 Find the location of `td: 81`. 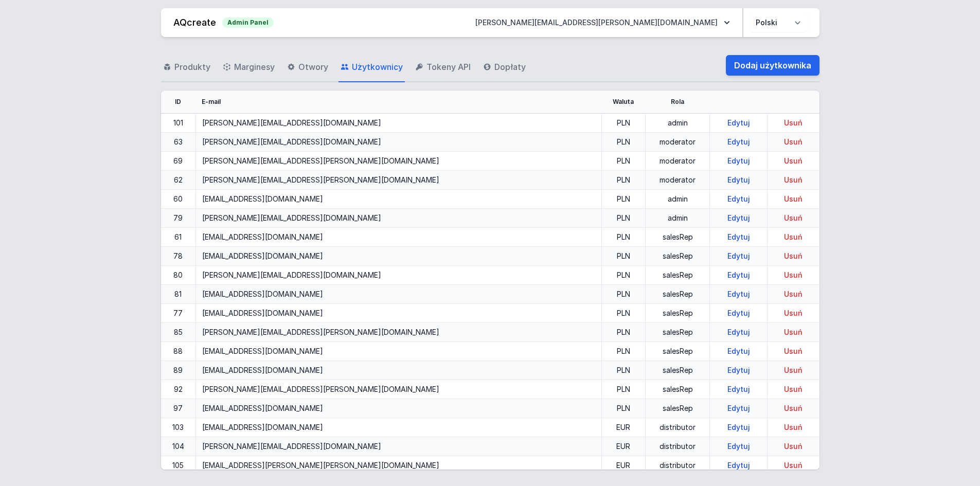

td: 81 is located at coordinates (179, 295).